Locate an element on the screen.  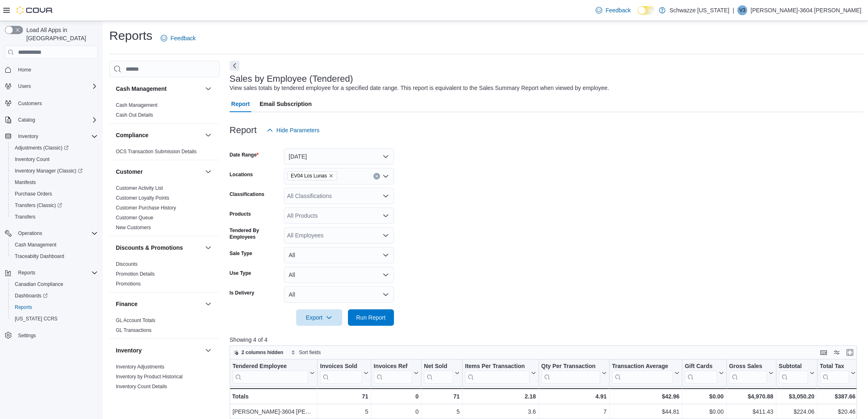
div: Gift Card Sales is located at coordinates (701, 373).